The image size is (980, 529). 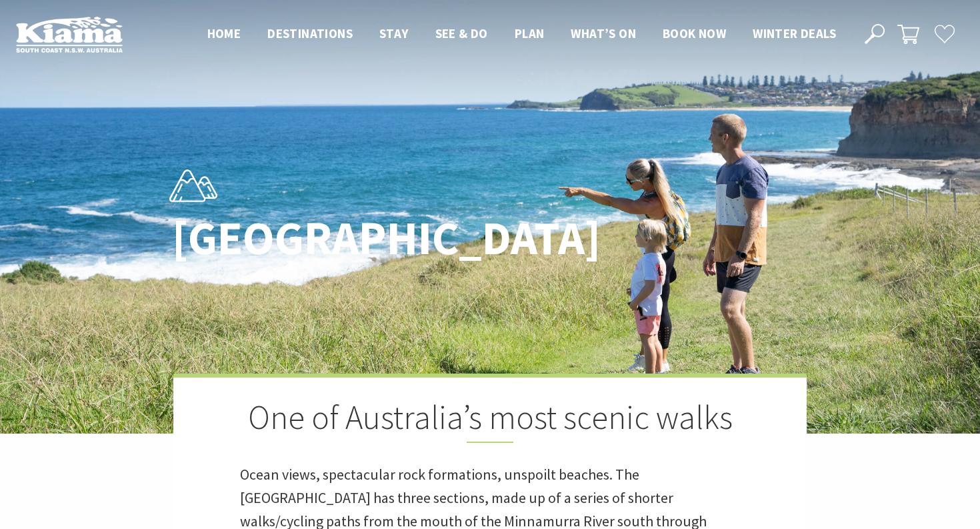 What do you see at coordinates (69, 34) in the screenshot?
I see `img: Kiama Logo` at bounding box center [69, 34].